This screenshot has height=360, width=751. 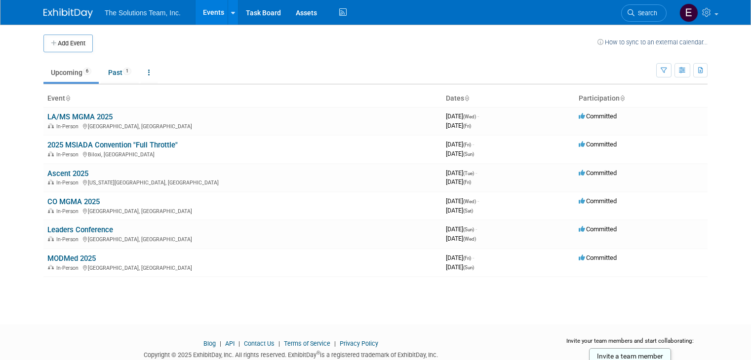 I want to click on span: 6, so click(x=87, y=71).